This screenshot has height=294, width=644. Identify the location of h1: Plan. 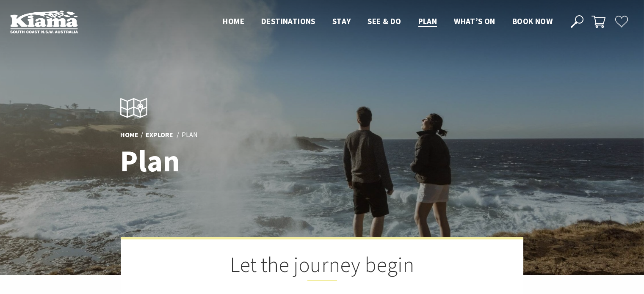
(240, 161).